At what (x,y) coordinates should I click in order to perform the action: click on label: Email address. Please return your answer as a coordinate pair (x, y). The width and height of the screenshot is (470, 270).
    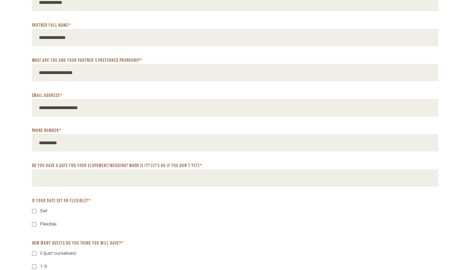
    Looking at the image, I should click on (47, 96).